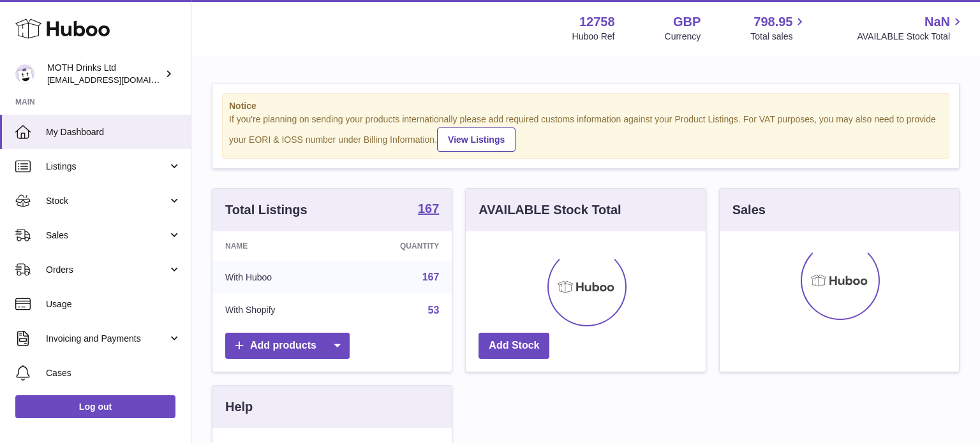  Describe the element at coordinates (911, 37) in the screenshot. I see `span: AVAILABLE Stock Total` at that location.